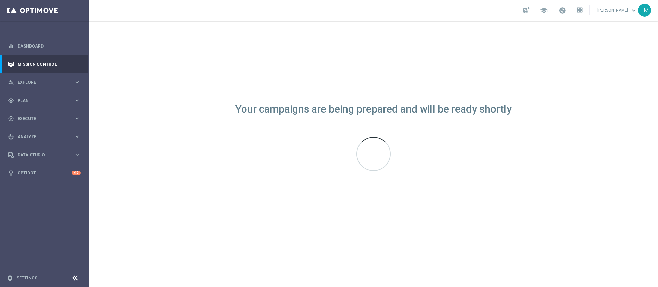  Describe the element at coordinates (41, 155) in the screenshot. I see `div: Data Studio` at that location.